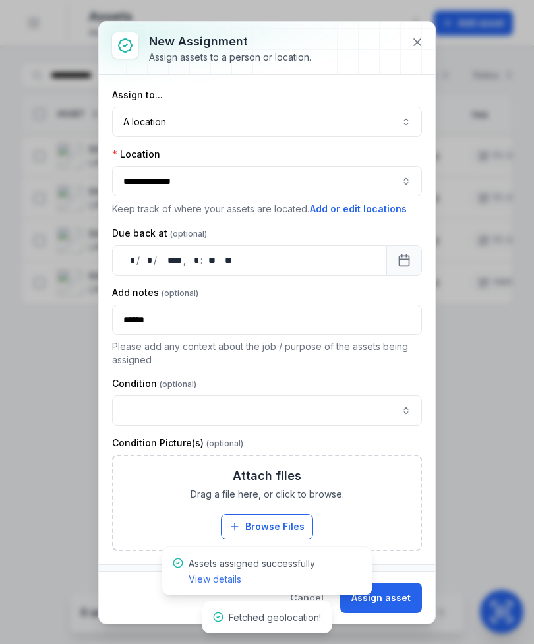 Image resolution: width=534 pixels, height=644 pixels. What do you see at coordinates (267, 476) in the screenshot?
I see `h3: Attach files` at bounding box center [267, 476].